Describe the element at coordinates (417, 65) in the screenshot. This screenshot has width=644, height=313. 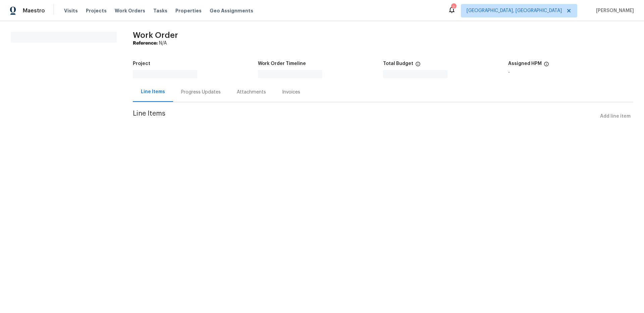
I see `span: The total cost of line items that have been proposed by Opendoor. This sum includes line items th...` at that location.